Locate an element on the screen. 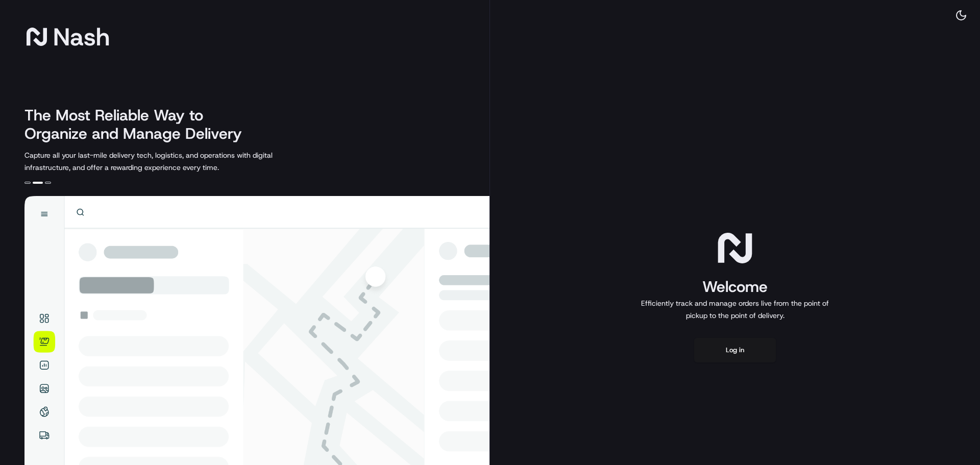 This screenshot has height=465, width=980. h2: The Most Reliable Way to Organize and Manage Delivery is located at coordinates (139, 124).